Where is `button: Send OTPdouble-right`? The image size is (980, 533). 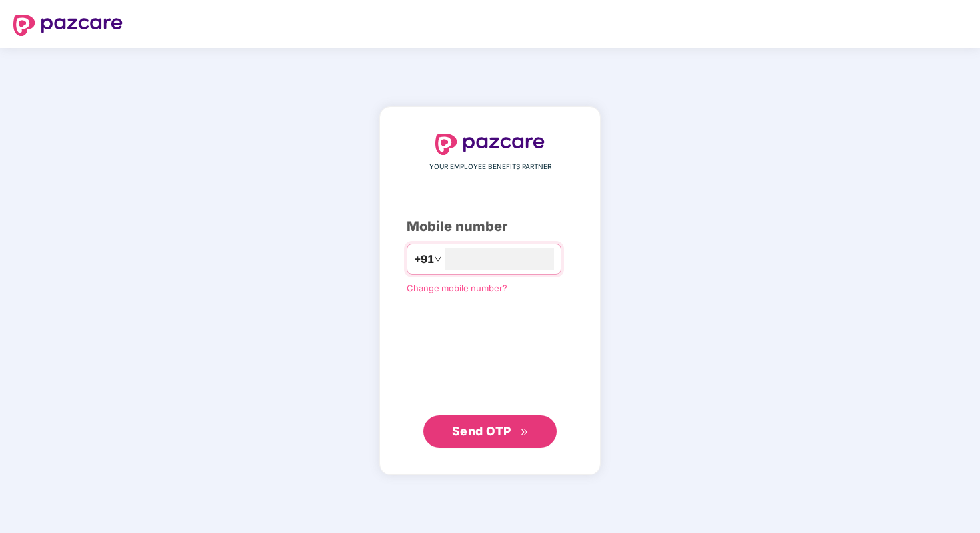
button: Send OTPdouble-right is located at coordinates (490, 431).